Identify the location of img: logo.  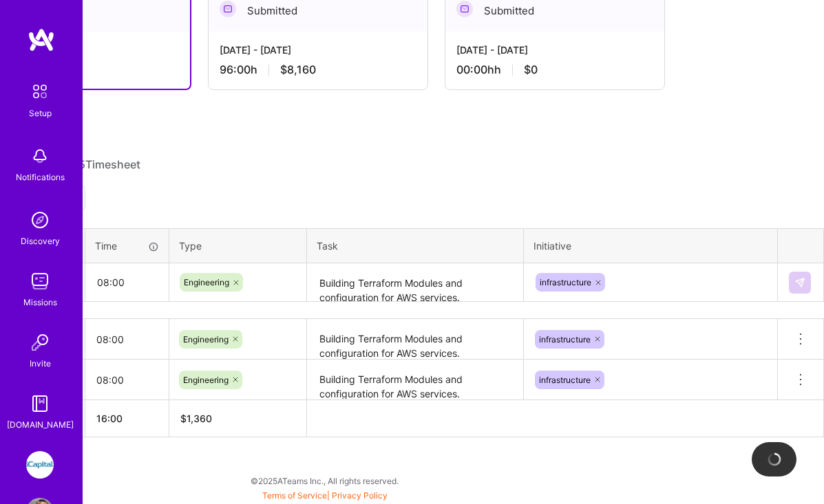
(41, 40).